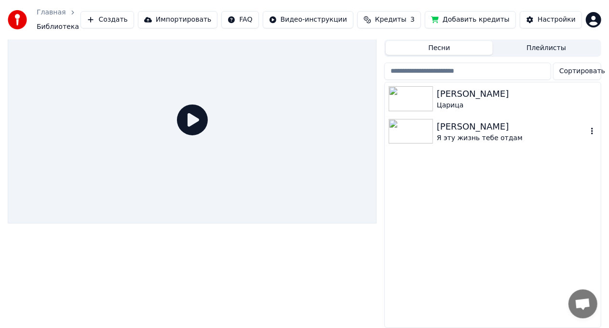  What do you see at coordinates (583, 304) in the screenshot?
I see `div: Открытый чат` at bounding box center [583, 304].